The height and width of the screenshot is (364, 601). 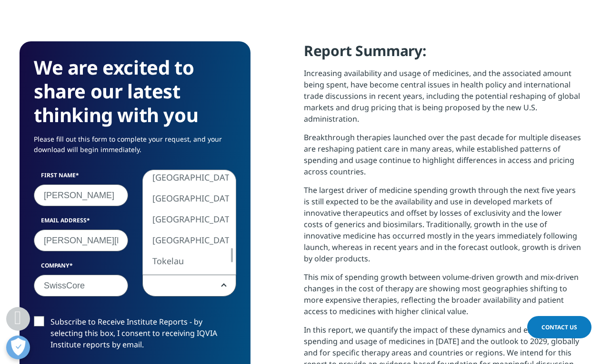 What do you see at coordinates (186, 261) in the screenshot?
I see `li: Tokelau` at bounding box center [186, 261].